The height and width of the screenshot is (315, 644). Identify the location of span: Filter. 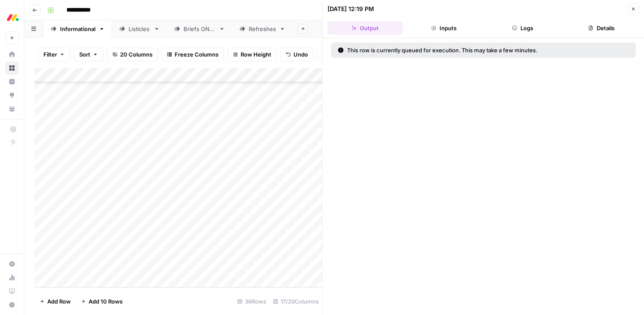
(50, 55).